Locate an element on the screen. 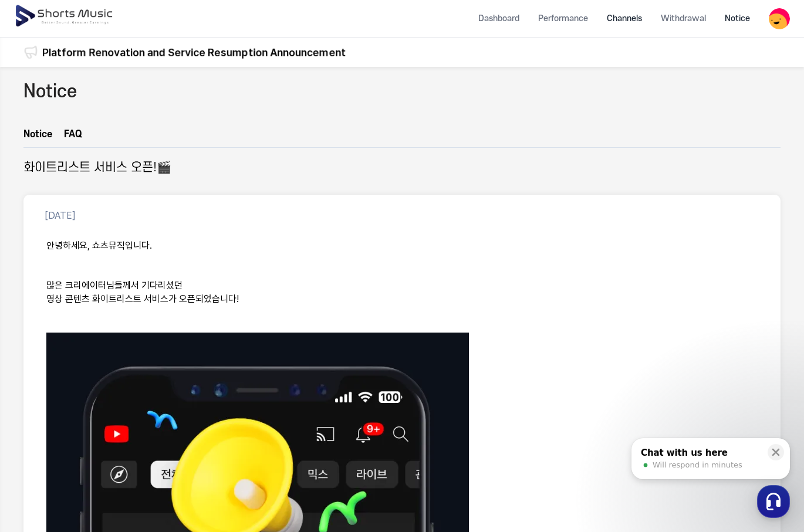  h2: Notice is located at coordinates (50, 91).